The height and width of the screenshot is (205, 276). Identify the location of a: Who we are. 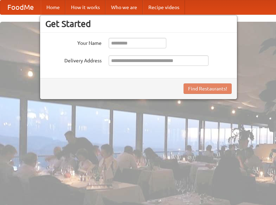
(124, 7).